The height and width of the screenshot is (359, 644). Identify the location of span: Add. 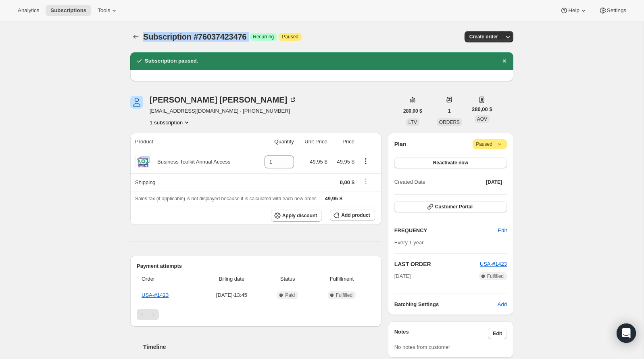
(502, 305).